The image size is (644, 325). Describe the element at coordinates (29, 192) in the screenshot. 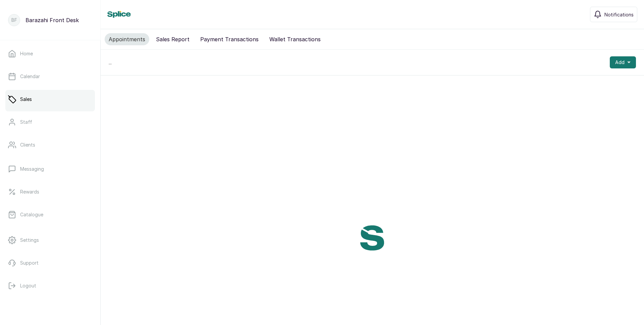

I see `p: Rewards` at that location.